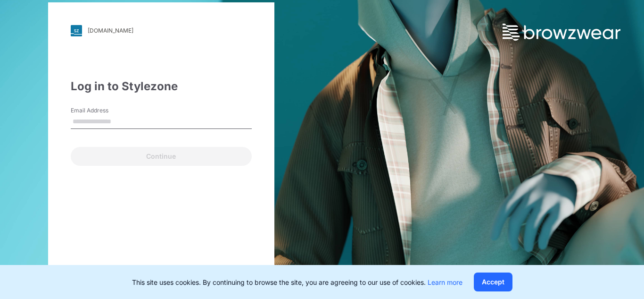 This screenshot has height=299, width=644. What do you see at coordinates (77, 30) in the screenshot?
I see `img: svg+xml;base64,PHN2ZyB3aWR0aD0iMjgiIGhlaWdodD0iMjgiIHZpZXdCb3g9IjAgMCAyOCAyOCIgZmlsbD0ibm9uZSIgeG...` at bounding box center [77, 30].